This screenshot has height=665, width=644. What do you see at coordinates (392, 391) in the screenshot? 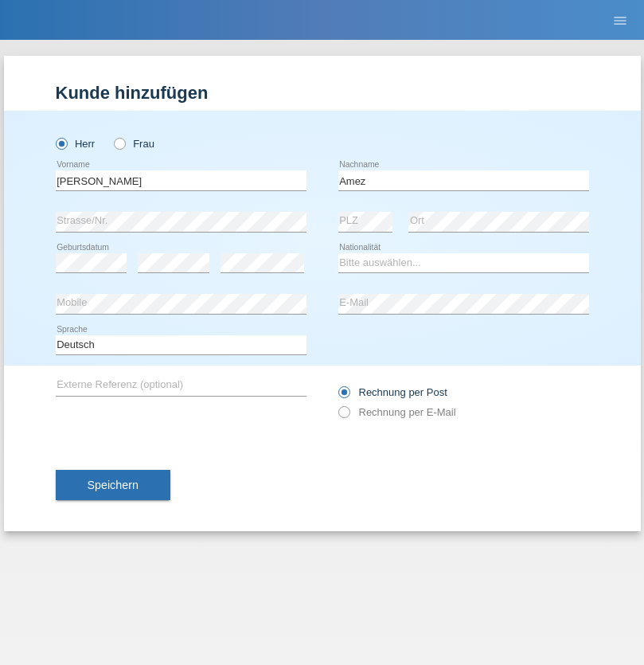
I see `label: Rechnung per Post` at bounding box center [392, 391].